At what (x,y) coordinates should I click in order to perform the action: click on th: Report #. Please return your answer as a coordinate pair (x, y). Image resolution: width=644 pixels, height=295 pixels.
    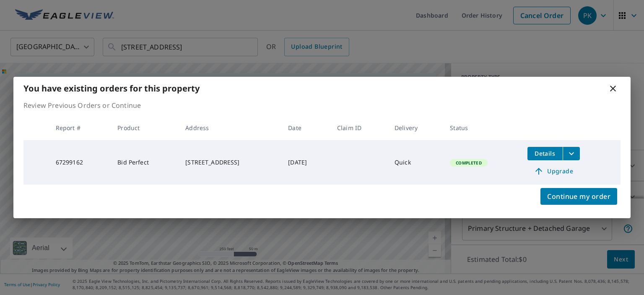
    Looking at the image, I should click on (80, 127).